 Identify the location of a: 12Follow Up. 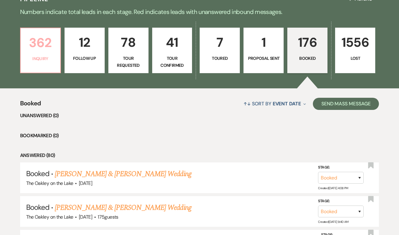
(85, 50).